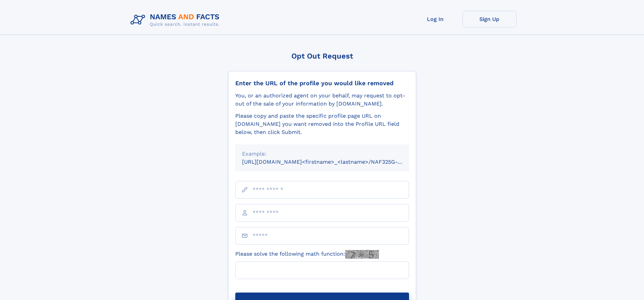 The height and width of the screenshot is (300, 644). I want to click on a: Sign Up, so click(489, 19).